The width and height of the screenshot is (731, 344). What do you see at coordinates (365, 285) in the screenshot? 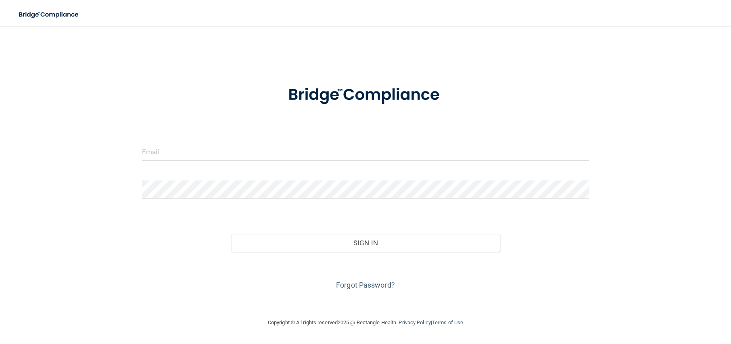
I see `a: Forgot Password?` at bounding box center [365, 285].